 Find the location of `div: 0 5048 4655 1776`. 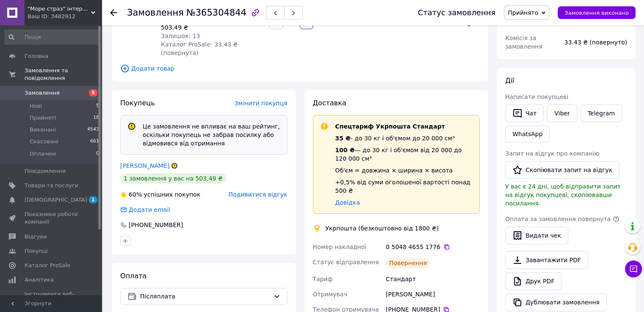

div: 0 5048 4655 1776 is located at coordinates (432, 247).